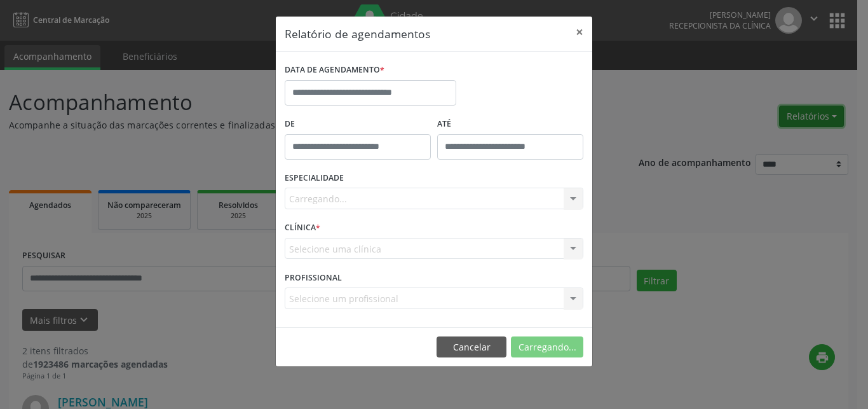  I want to click on h5: Relatório de agendamentos, so click(357, 34).